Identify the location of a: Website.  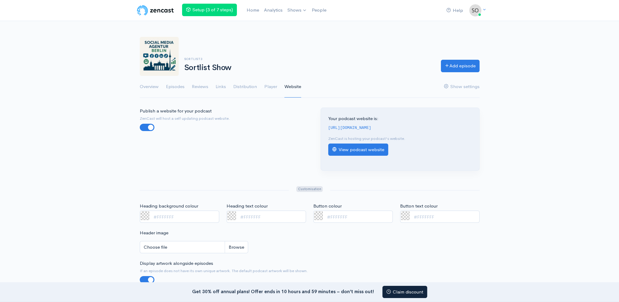
(293, 87).